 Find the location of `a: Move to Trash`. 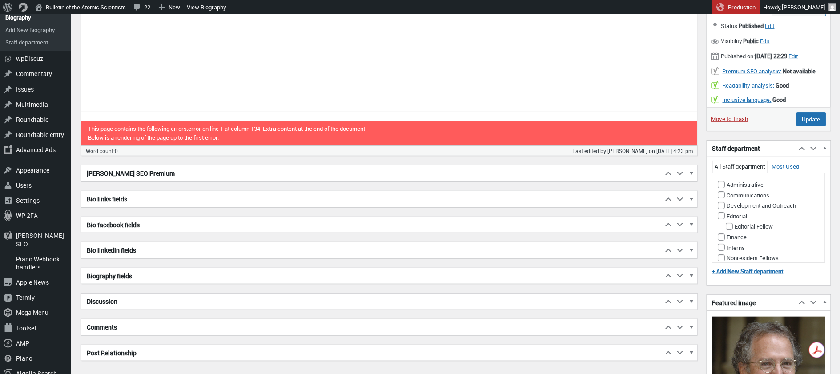

a: Move to Trash is located at coordinates (730, 119).